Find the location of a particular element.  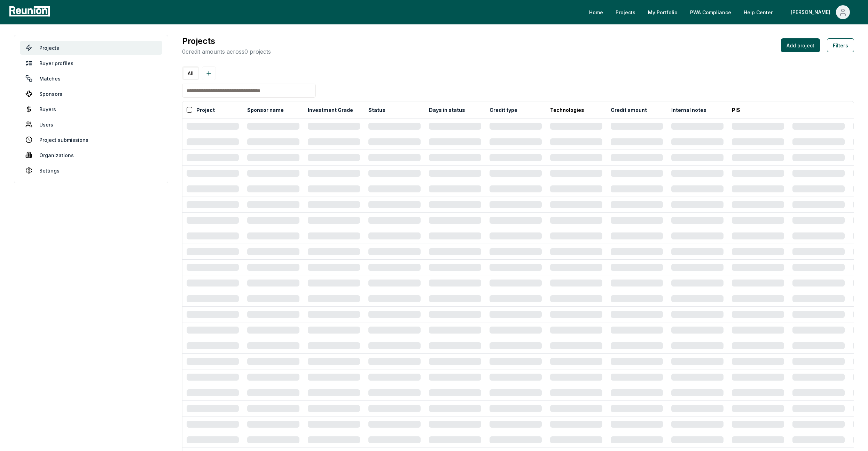

nav: Main is located at coordinates (722, 12).